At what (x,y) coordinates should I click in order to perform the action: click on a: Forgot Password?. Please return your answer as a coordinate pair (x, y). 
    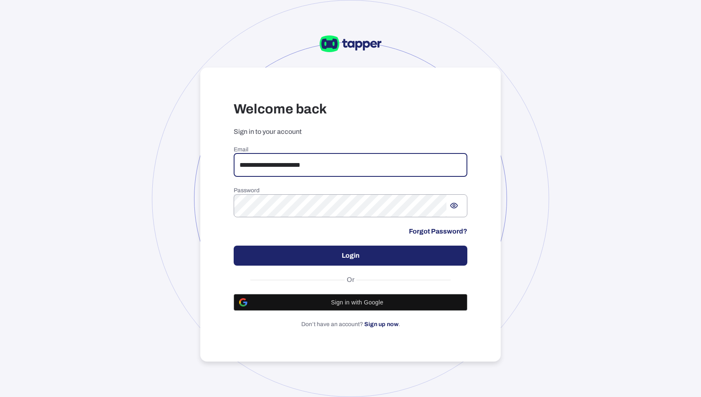
    Looking at the image, I should click on (438, 232).